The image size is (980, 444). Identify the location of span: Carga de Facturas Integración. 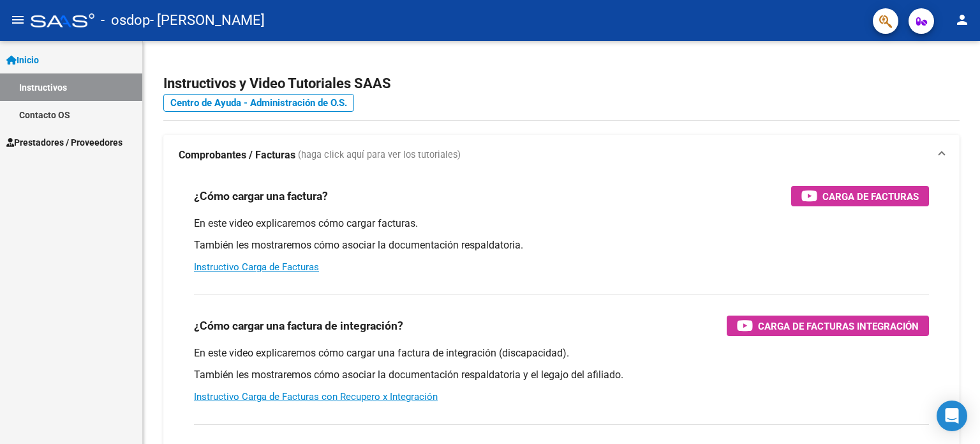
(838, 326).